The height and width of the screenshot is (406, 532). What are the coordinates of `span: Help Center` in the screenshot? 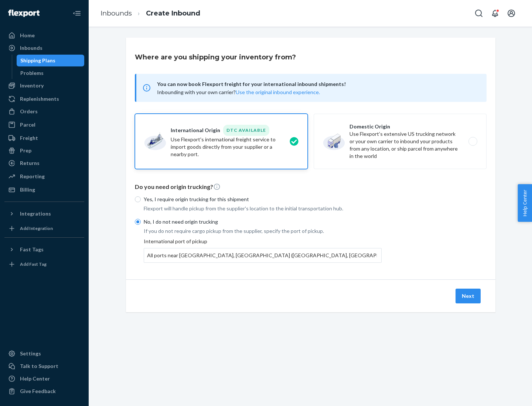 It's located at (525, 203).